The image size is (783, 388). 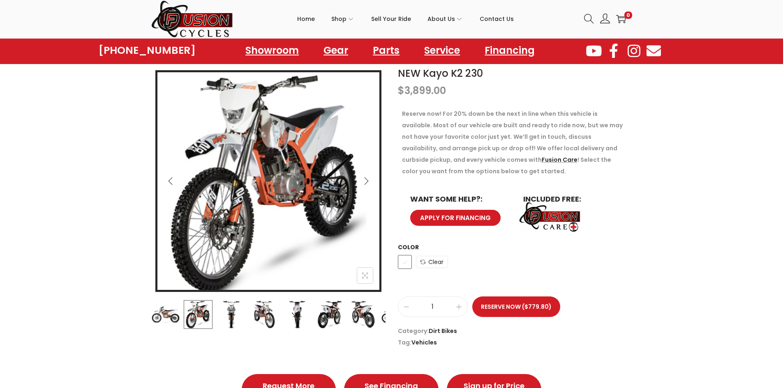 What do you see at coordinates (516, 307) in the screenshot?
I see `button: Reserve Now ($779.80)` at bounding box center [516, 307].